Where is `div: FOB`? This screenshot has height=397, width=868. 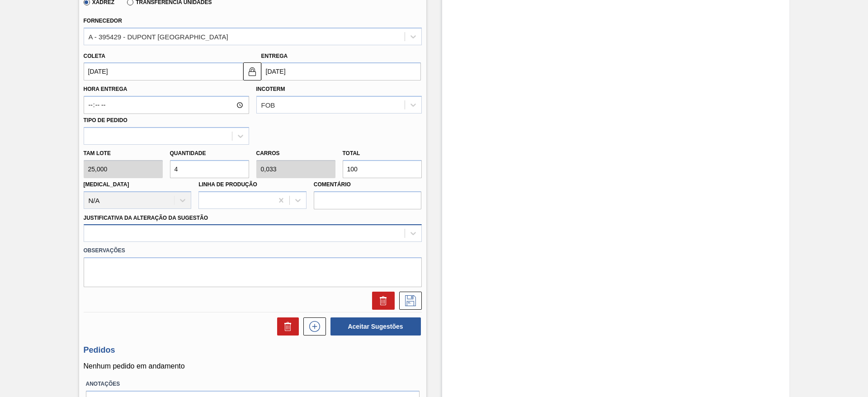
div: FOB is located at coordinates (268, 105).